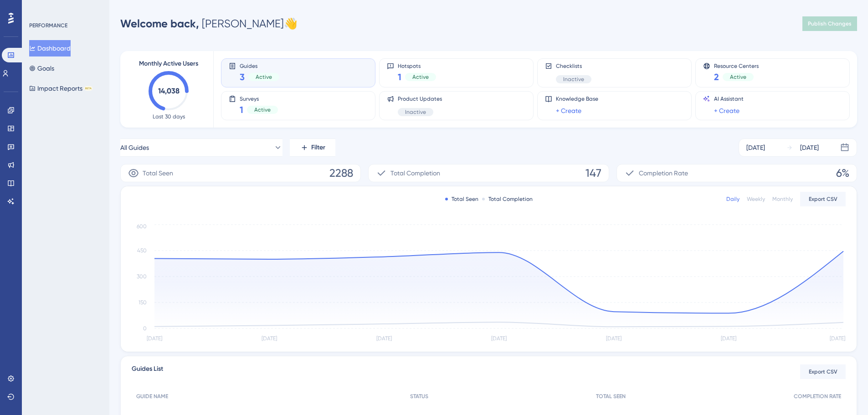  Describe the element at coordinates (756, 199) in the screenshot. I see `div: Weekly` at that location.